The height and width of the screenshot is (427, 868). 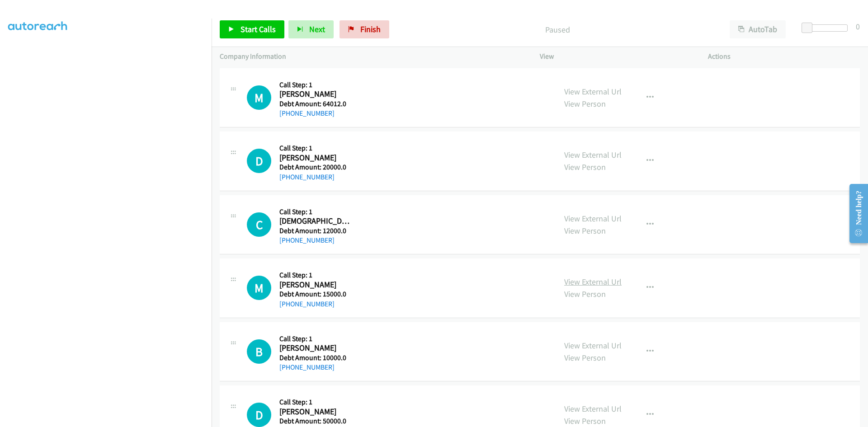 I want to click on h5: Debt Amount: 15000.0, so click(x=315, y=294).